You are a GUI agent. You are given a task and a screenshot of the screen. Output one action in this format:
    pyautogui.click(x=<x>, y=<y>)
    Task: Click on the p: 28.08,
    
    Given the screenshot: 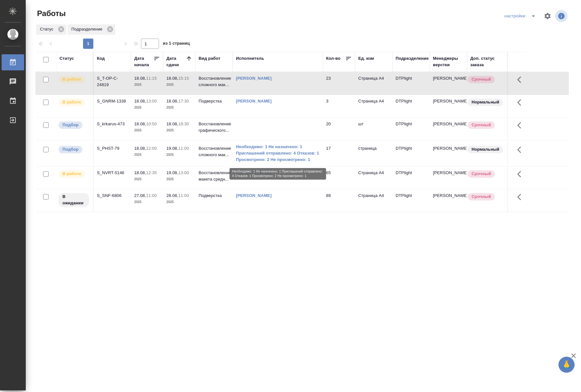 What is the action you would take?
    pyautogui.click(x=172, y=196)
    